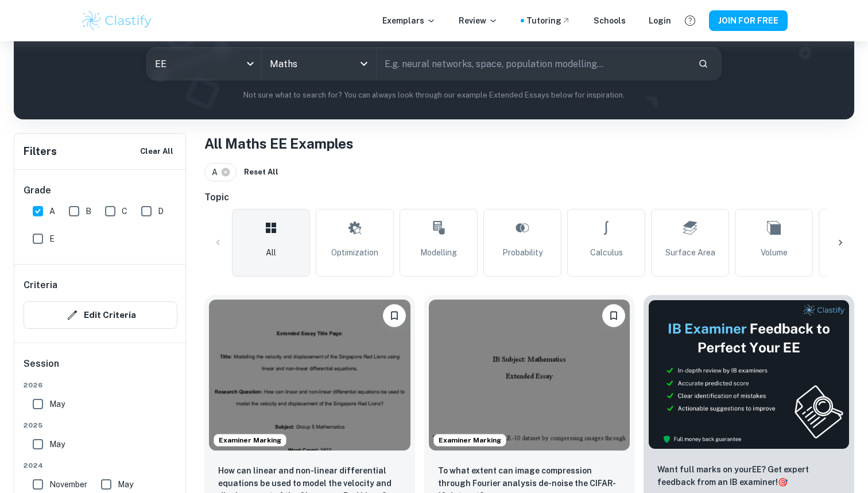 This screenshot has height=493, width=868. Describe the element at coordinates (522, 252) in the screenshot. I see `span: Probability` at that location.